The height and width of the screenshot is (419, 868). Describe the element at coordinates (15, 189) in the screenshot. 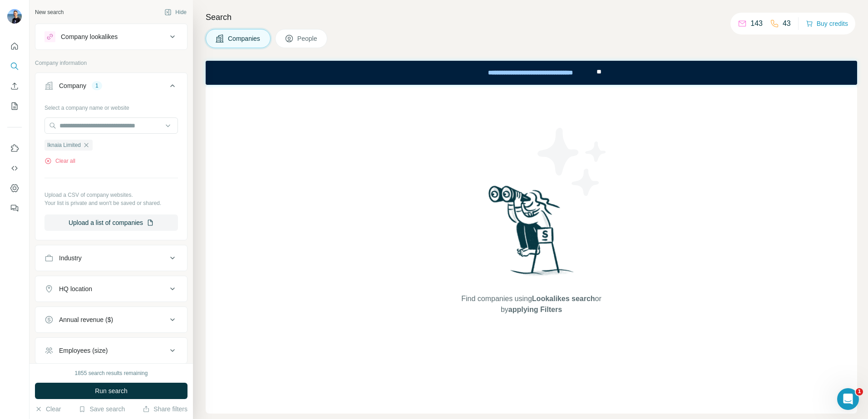

I see `button: Dashboard` at that location.